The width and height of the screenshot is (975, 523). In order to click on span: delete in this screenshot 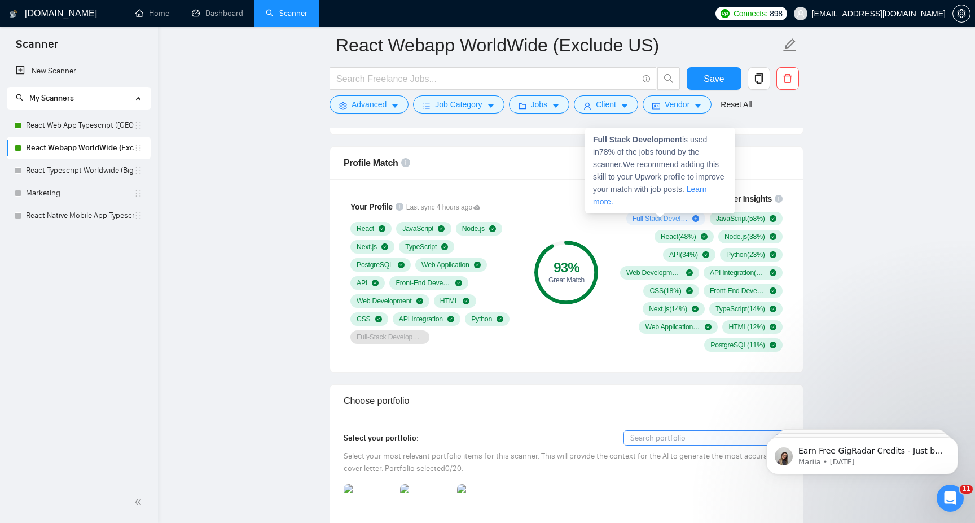, I will do `click(788, 78)`.